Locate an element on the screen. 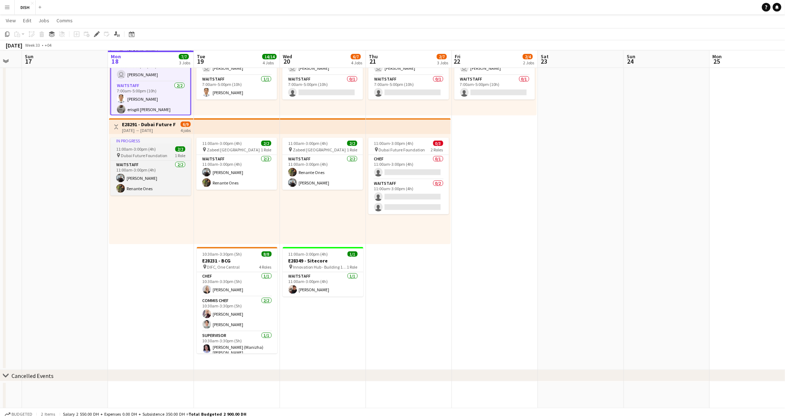  span: 24 is located at coordinates (630, 61).